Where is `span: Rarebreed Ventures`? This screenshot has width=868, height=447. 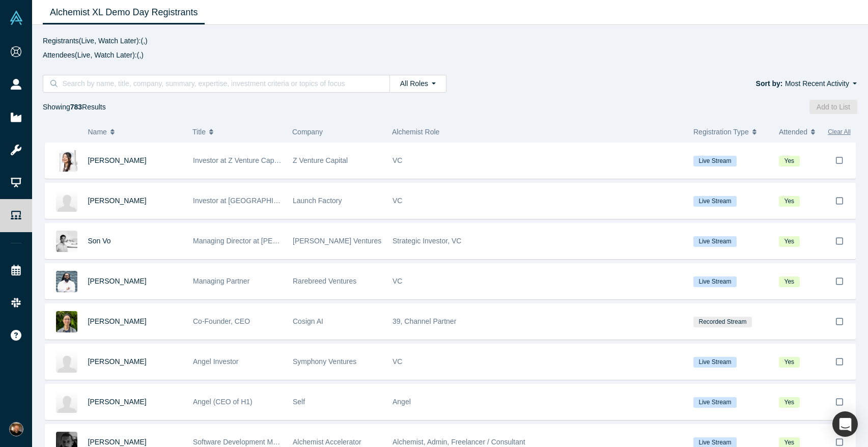 span: Rarebreed Ventures is located at coordinates (324, 281).